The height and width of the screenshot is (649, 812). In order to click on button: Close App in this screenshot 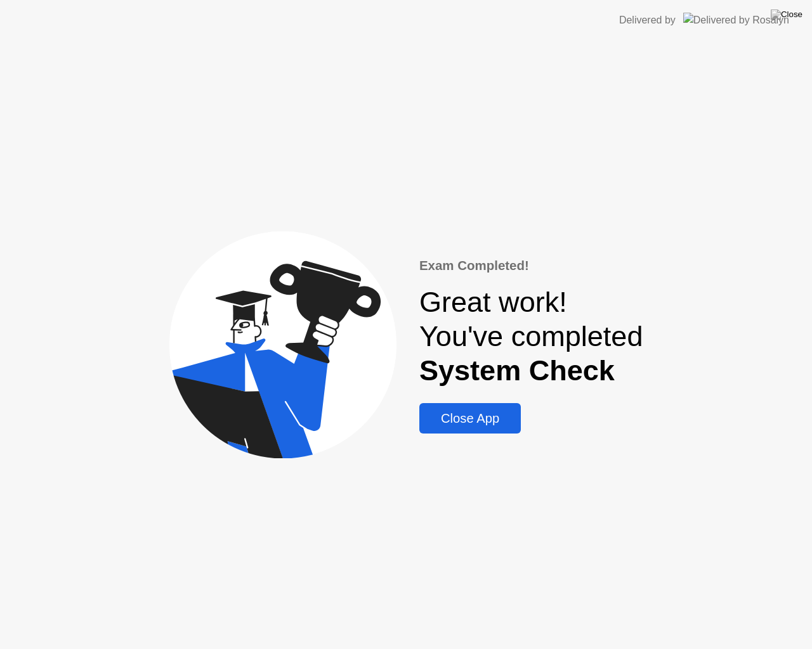, I will do `click(470, 419)`.